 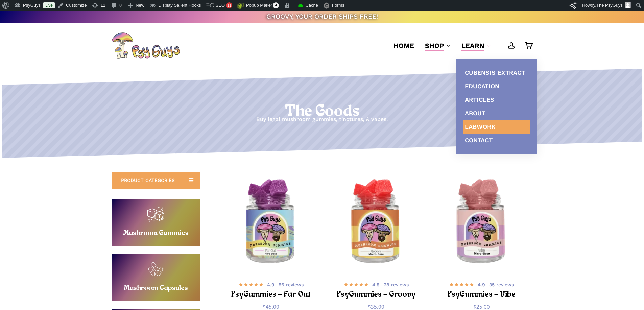 I want to click on span: - 28 reviews, so click(x=390, y=285).